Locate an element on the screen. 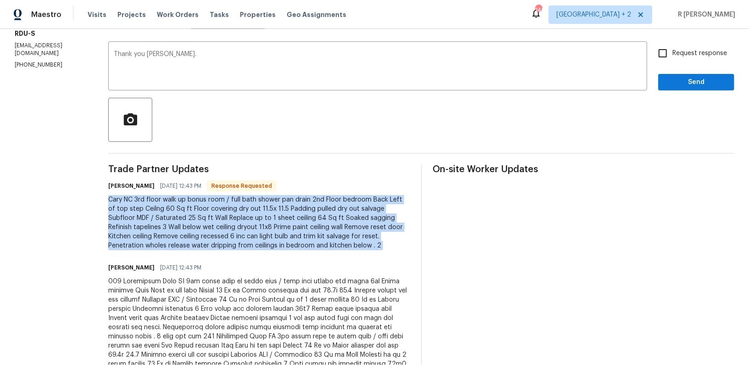 Image resolution: width=749 pixels, height=365 pixels. button: Send is located at coordinates (696, 82).